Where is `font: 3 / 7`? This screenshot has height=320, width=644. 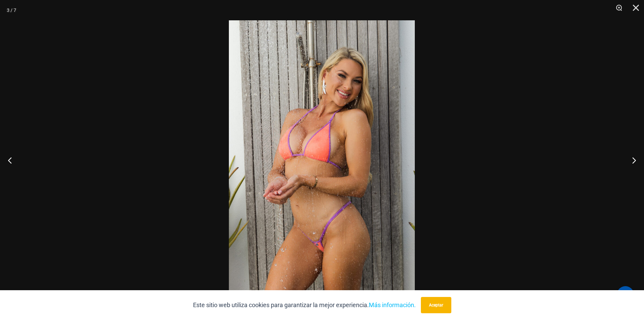 font: 3 / 7 is located at coordinates (12, 10).